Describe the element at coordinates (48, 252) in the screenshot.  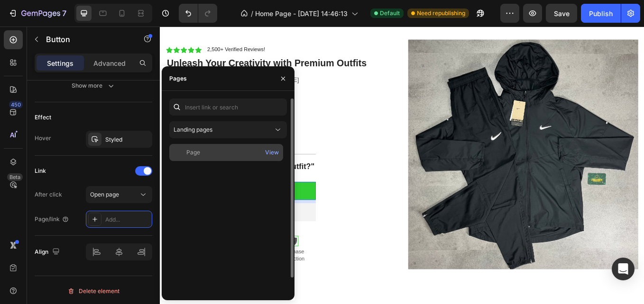
I see `div: Align` at that location.